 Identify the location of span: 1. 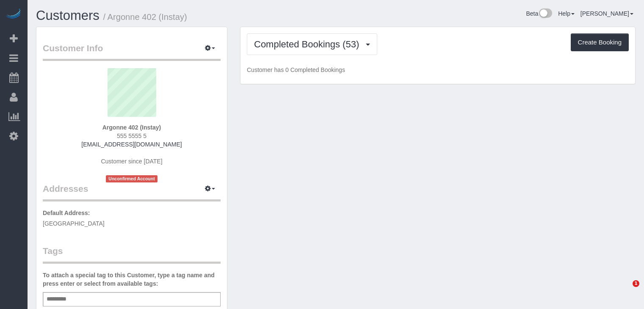
(636, 283).